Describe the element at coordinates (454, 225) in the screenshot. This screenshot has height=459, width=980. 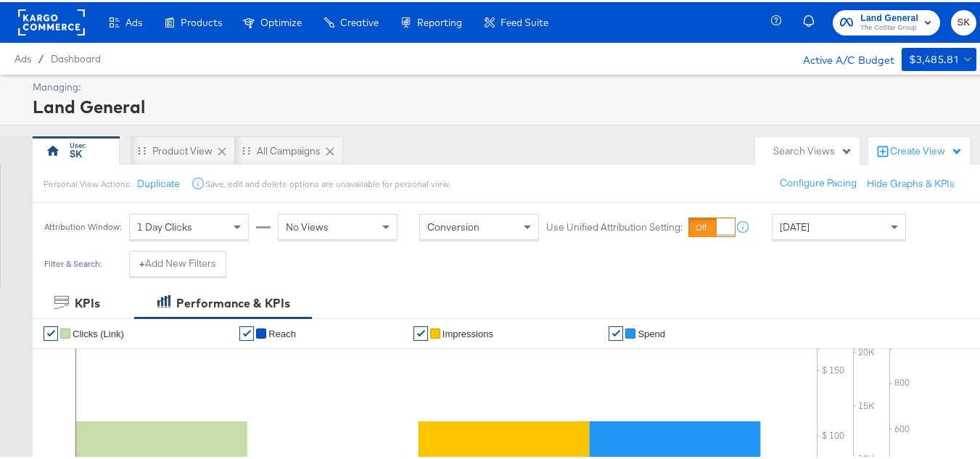
I see `span: Conversion` at that location.